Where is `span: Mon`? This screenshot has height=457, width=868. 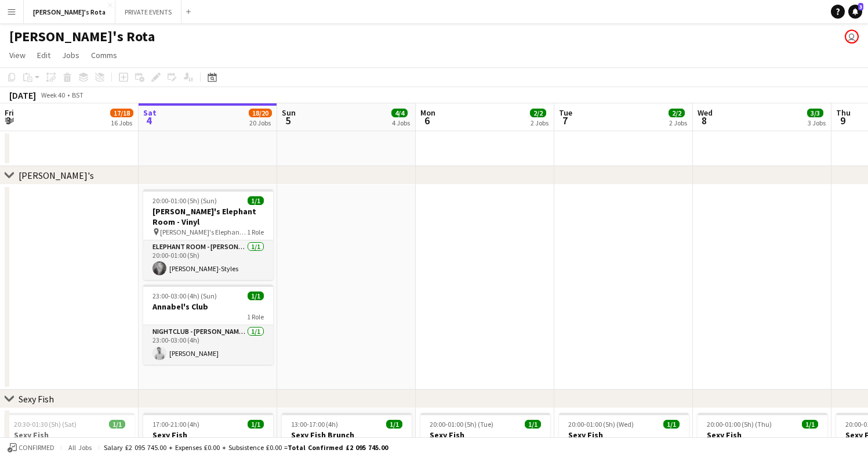 span: Mon is located at coordinates (428, 112).